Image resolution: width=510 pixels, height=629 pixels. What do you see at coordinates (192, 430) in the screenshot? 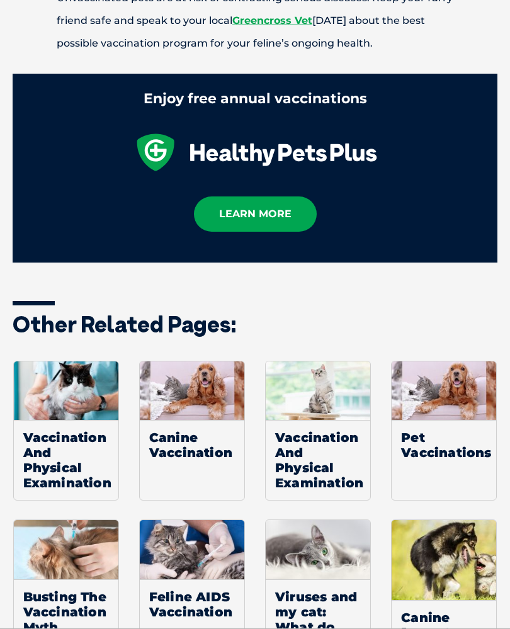
I see `a: Canine Vaccination` at bounding box center [192, 430].